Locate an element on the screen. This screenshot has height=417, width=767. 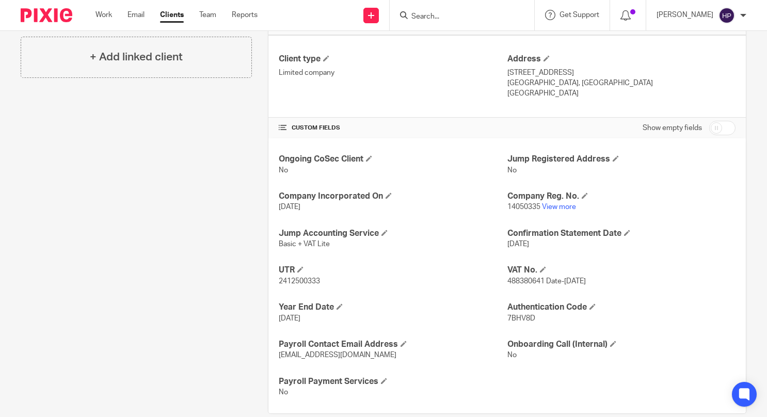
input: Search is located at coordinates (457, 17).